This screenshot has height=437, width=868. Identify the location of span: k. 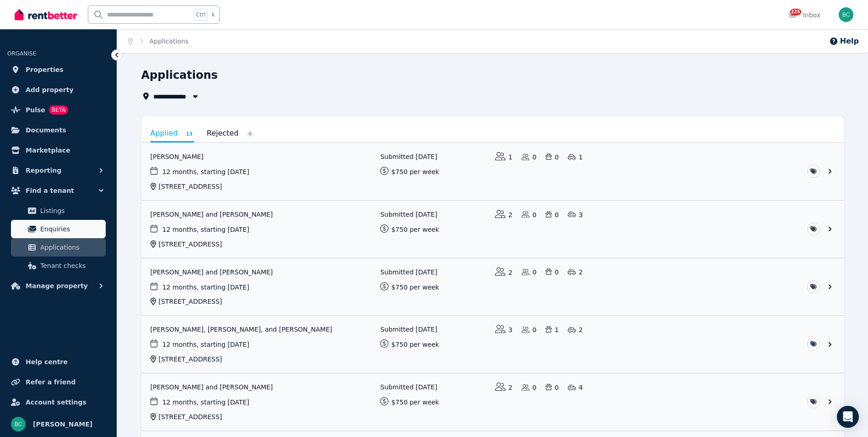
(213, 15).